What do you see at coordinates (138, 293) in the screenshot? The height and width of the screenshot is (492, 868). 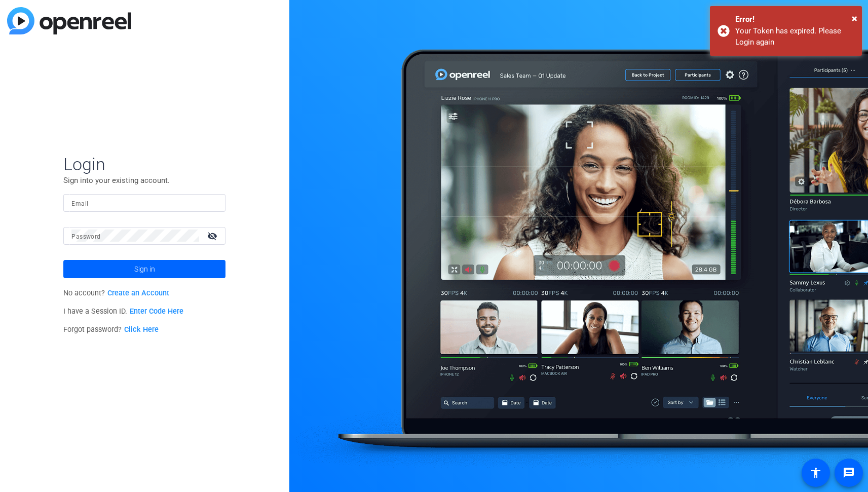 I see `a: Create an Account` at bounding box center [138, 293].